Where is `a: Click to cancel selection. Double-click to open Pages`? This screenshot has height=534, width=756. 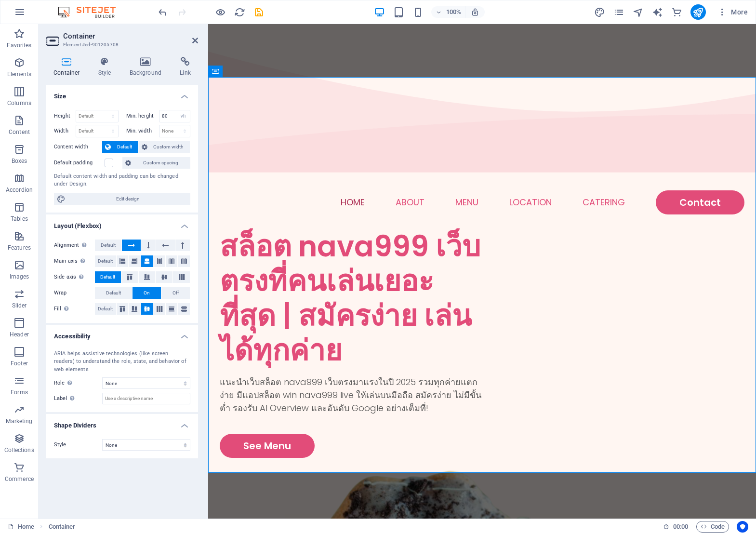
a: Click to cancel selection. Double-click to open Pages is located at coordinates (21, 526).